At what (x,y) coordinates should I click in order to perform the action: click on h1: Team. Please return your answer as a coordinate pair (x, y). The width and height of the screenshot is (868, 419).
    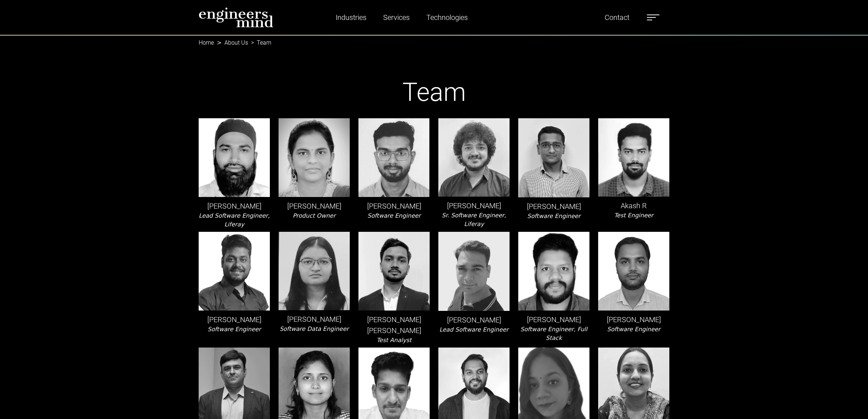
    Looking at the image, I should click on (434, 92).